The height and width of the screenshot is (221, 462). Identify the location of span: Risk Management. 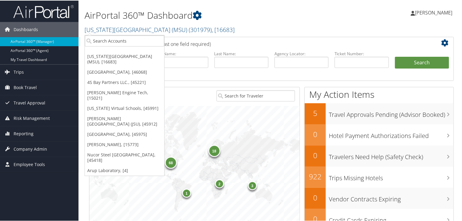
(32, 118).